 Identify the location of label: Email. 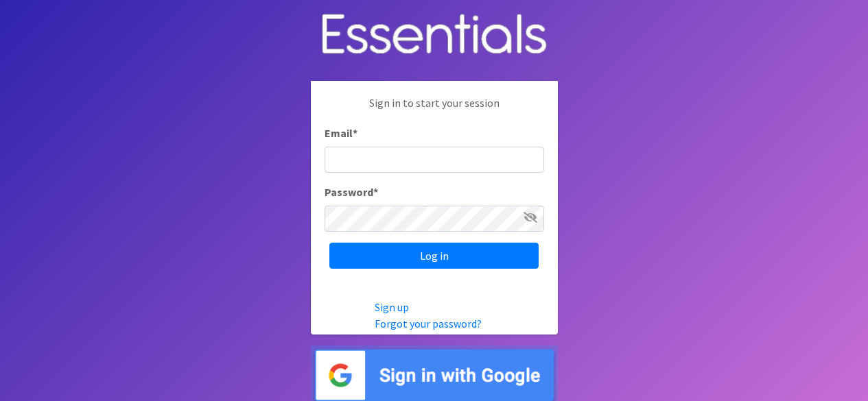
(341, 133).